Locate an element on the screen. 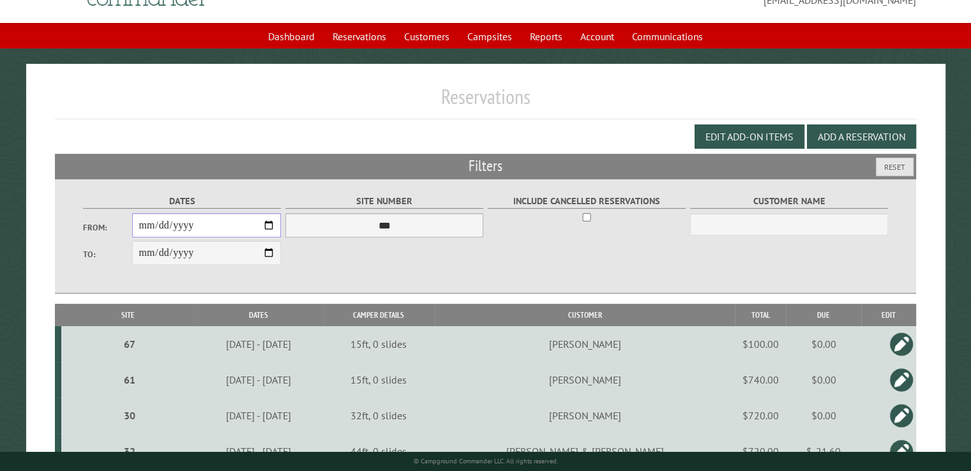 The width and height of the screenshot is (971, 471). th: Customer is located at coordinates (585, 315).